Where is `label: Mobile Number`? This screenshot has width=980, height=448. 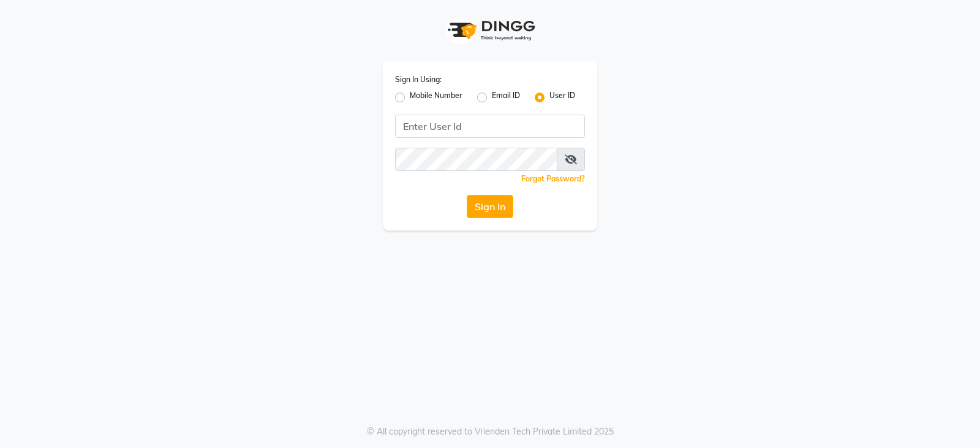
label: Mobile Number is located at coordinates (436, 97).